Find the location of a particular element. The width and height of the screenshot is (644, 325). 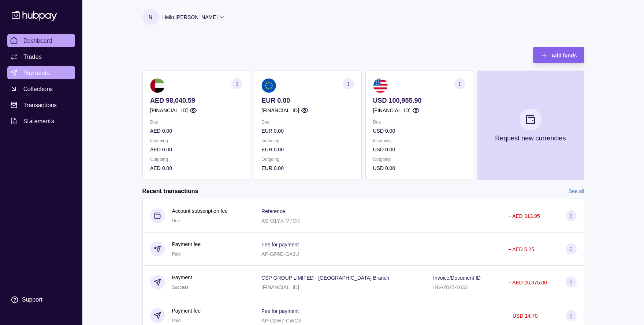

img: ae is located at coordinates (158, 85).